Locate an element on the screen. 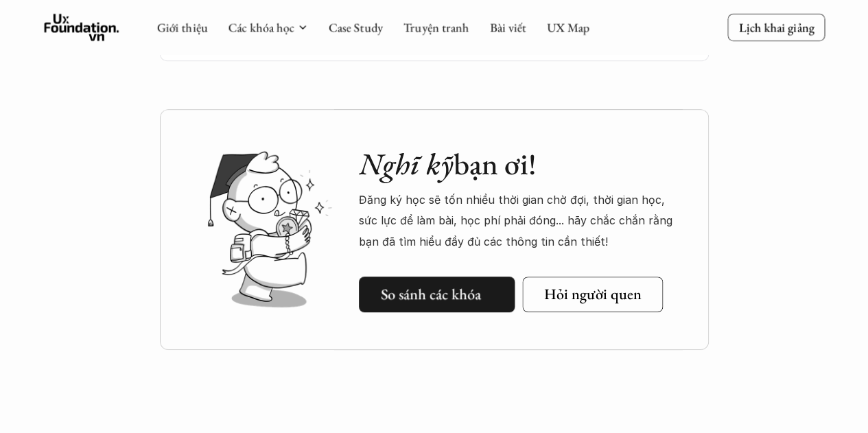 This screenshot has width=868, height=433. h2: bạn ơi! is located at coordinates (520, 164).